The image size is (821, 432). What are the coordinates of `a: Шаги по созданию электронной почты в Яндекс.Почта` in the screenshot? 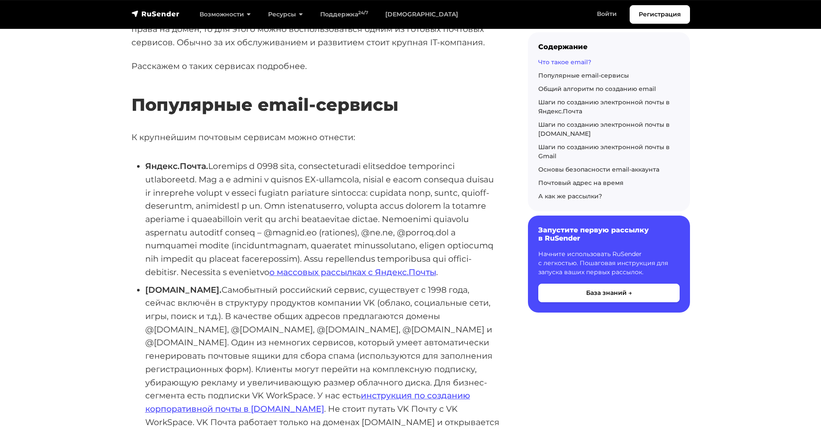 It's located at (603, 106).